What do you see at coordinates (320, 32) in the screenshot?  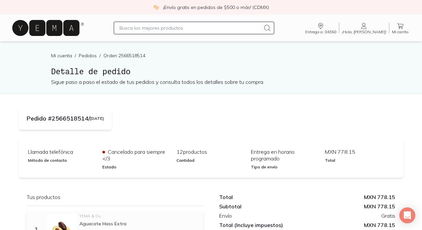 I see `span: Entrega a: 04360` at bounding box center [320, 32].